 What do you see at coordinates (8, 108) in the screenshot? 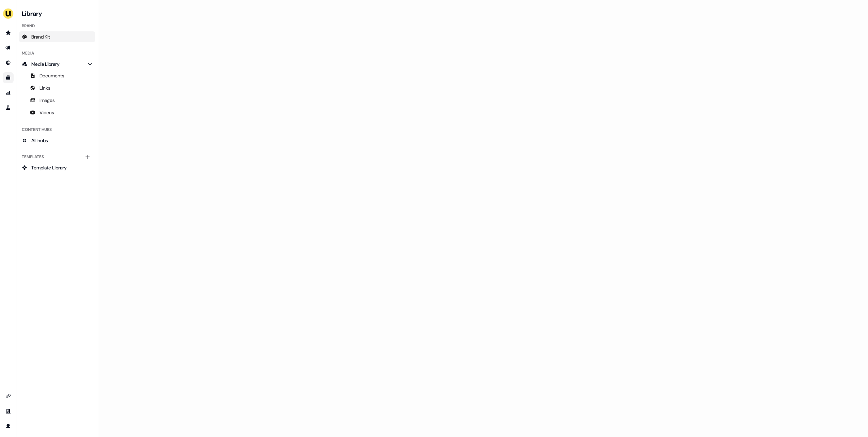
I see `a: Go to experiments` at bounding box center [8, 108].